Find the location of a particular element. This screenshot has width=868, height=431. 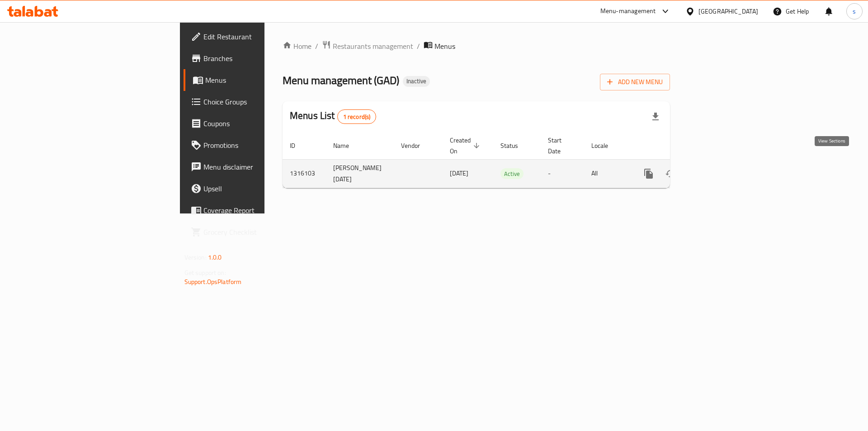

nav: breadcrumb is located at coordinates (476, 46).